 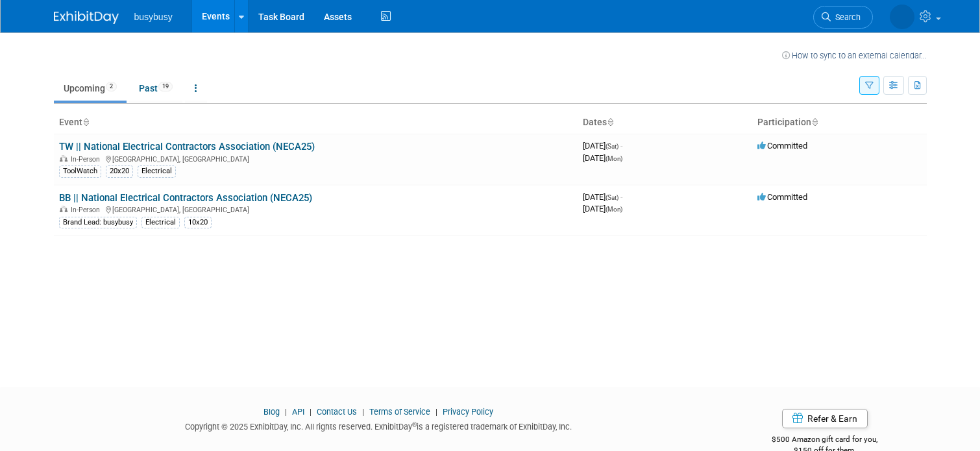 I want to click on div: 10x20, so click(x=198, y=223).